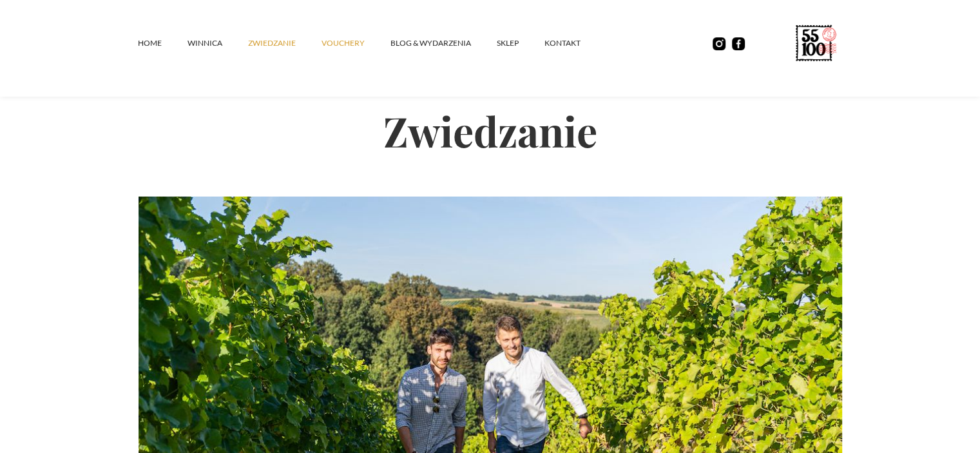  Describe the element at coordinates (218, 43) in the screenshot. I see `a: winnica` at that location.